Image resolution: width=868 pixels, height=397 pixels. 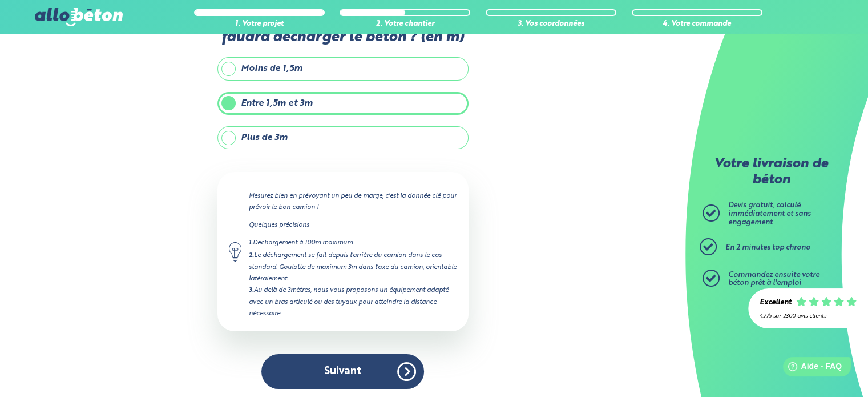 I want to click on button: Suivant, so click(x=343, y=371).